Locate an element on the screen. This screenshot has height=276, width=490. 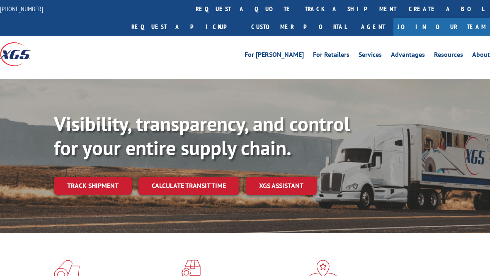
b: Visibility, transparency, and control for your entire supply chain. is located at coordinates (202, 136).